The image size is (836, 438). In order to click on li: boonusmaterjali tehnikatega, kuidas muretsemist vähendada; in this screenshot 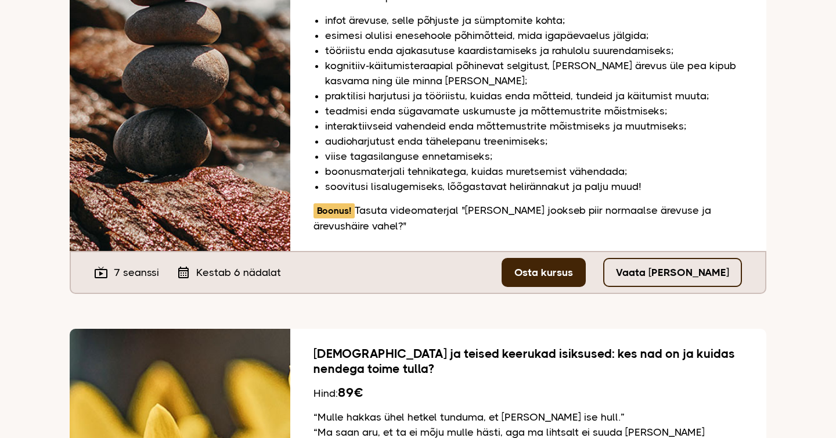, I will do `click(534, 171)`.